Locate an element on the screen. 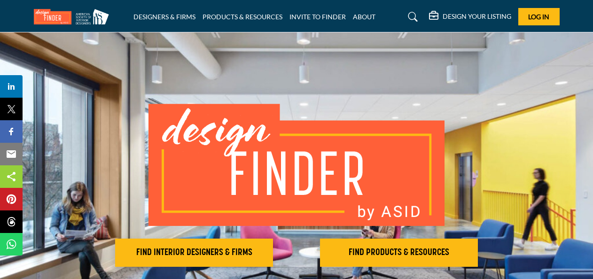 The width and height of the screenshot is (593, 279). a: ABOUT is located at coordinates (364, 16).